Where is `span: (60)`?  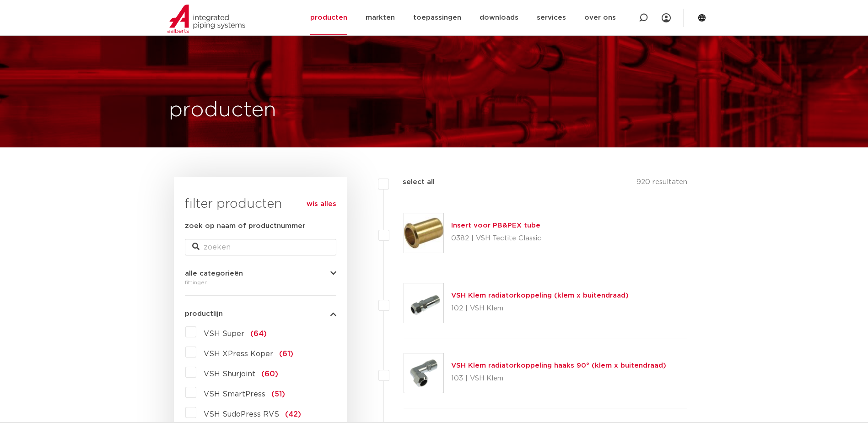 span: (60) is located at coordinates (270, 374).